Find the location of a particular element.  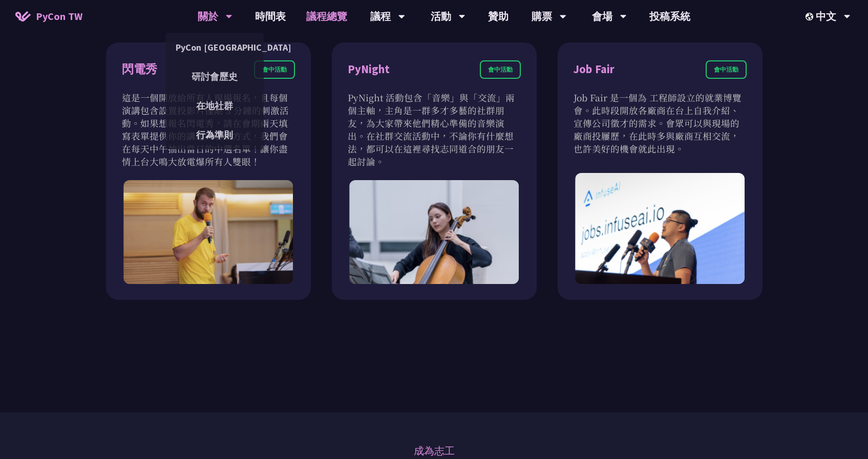

a: 在地社群 is located at coordinates (215, 106).